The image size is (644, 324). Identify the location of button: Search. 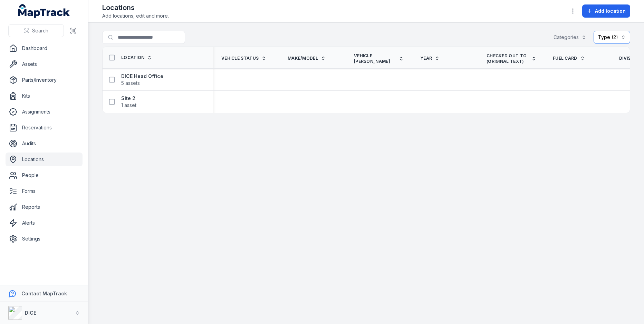
(36, 31).